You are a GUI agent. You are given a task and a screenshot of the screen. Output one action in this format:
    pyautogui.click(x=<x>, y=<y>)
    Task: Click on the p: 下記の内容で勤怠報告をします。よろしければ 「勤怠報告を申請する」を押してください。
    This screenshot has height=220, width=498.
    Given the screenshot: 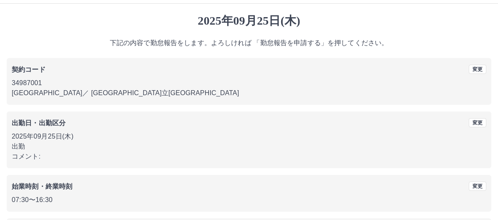 What is the action you would take?
    pyautogui.click(x=249, y=43)
    